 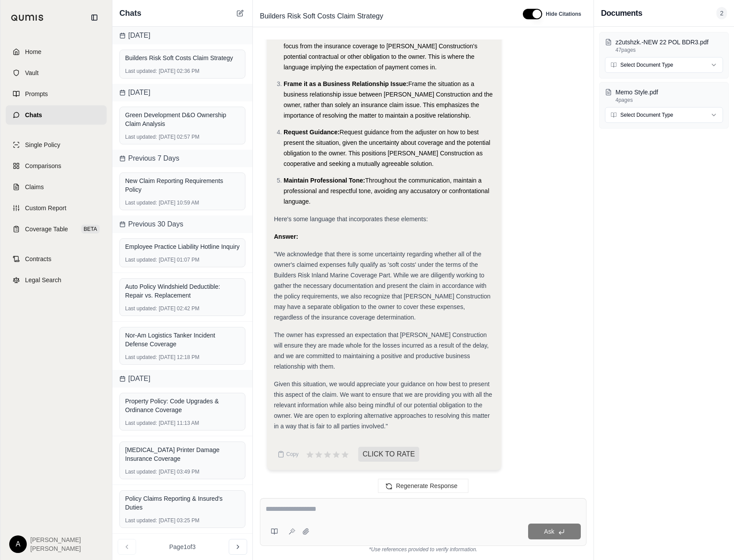 What do you see at coordinates (321, 16) in the screenshot?
I see `span: Builders Risk Soft Costs Claim Strategy` at bounding box center [321, 16].